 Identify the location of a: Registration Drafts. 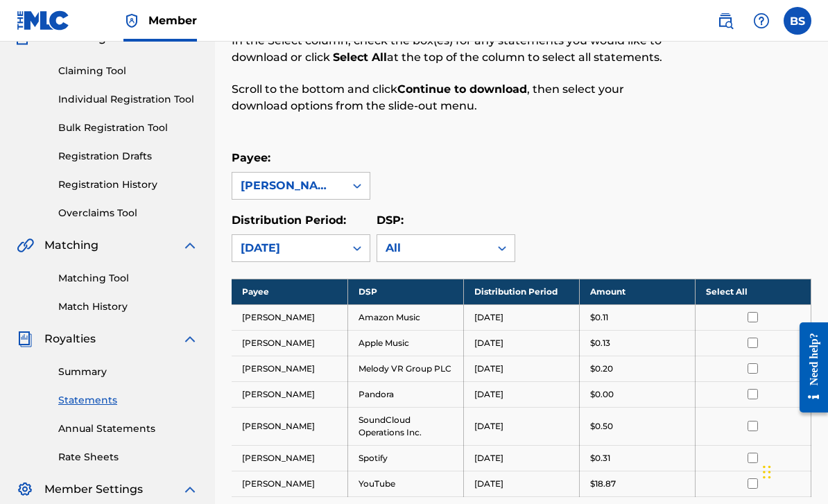
(128, 156).